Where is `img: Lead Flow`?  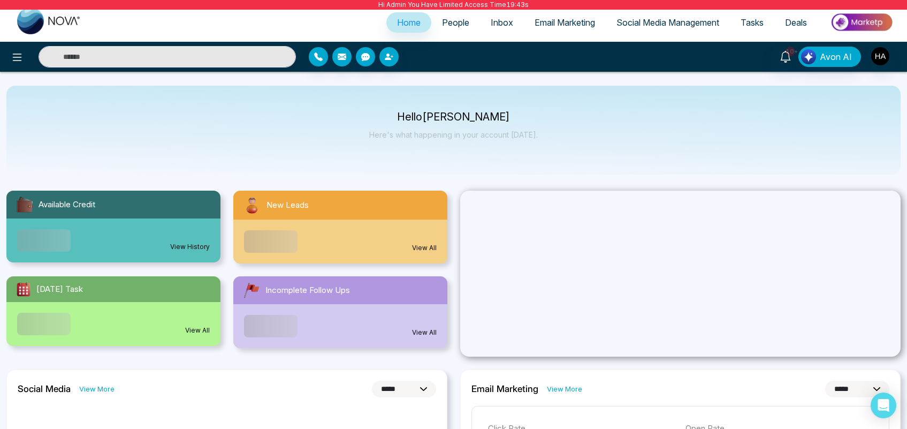
img: Lead Flow is located at coordinates (809, 57).